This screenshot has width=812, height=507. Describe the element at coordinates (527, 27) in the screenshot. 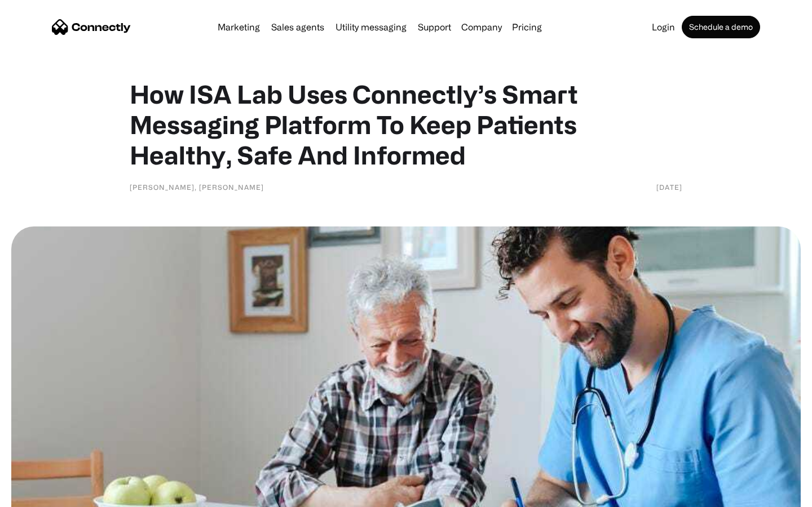

I see `a: Pricing` at that location.